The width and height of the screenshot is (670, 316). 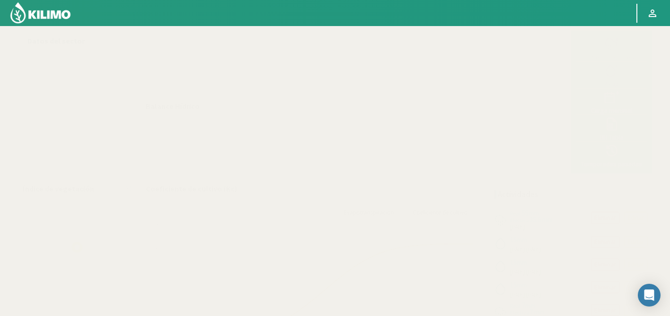 I want to click on p: Coeficiente de cultivo (Kc), so click(x=192, y=188).